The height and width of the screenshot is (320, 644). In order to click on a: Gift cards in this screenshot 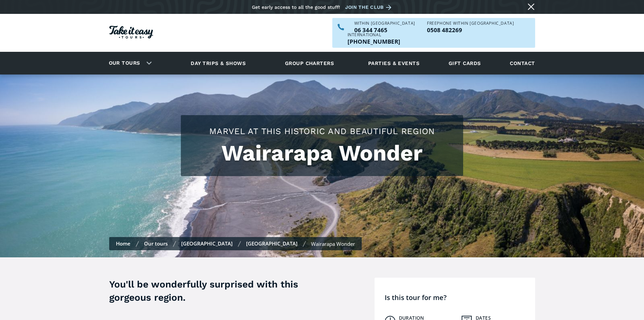, I will do `click(465, 63)`.